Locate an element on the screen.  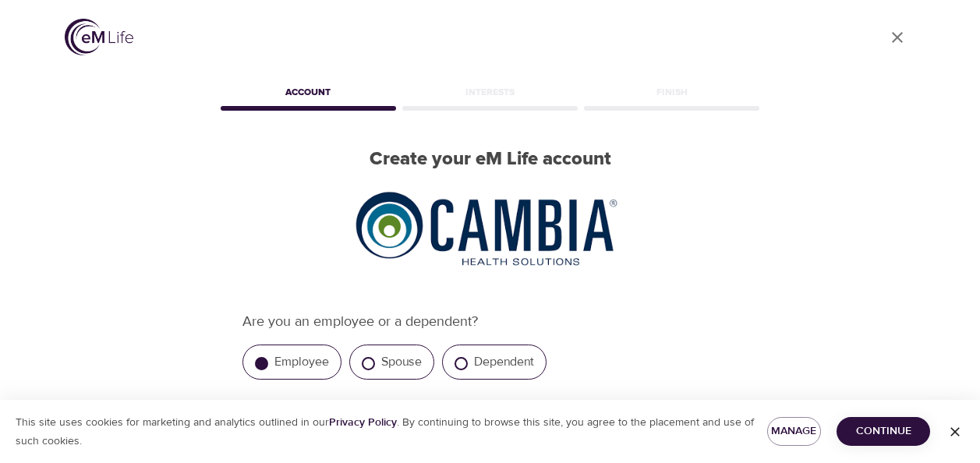
button: Continue is located at coordinates (884, 431).